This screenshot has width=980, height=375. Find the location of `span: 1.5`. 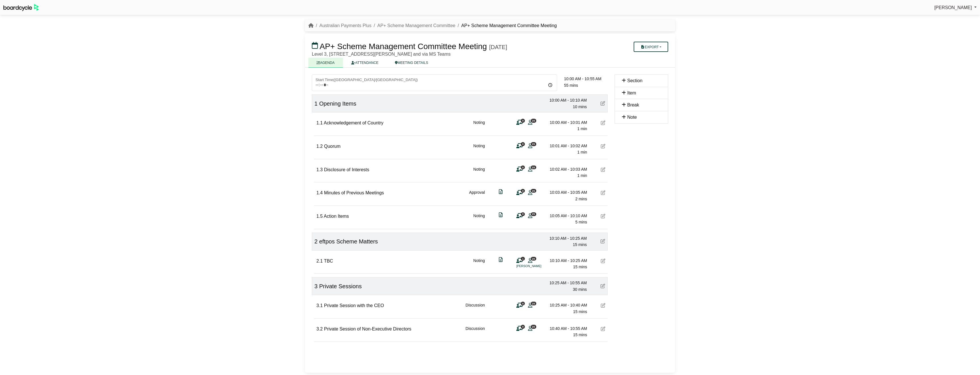

span: 1.5 is located at coordinates (320, 216).